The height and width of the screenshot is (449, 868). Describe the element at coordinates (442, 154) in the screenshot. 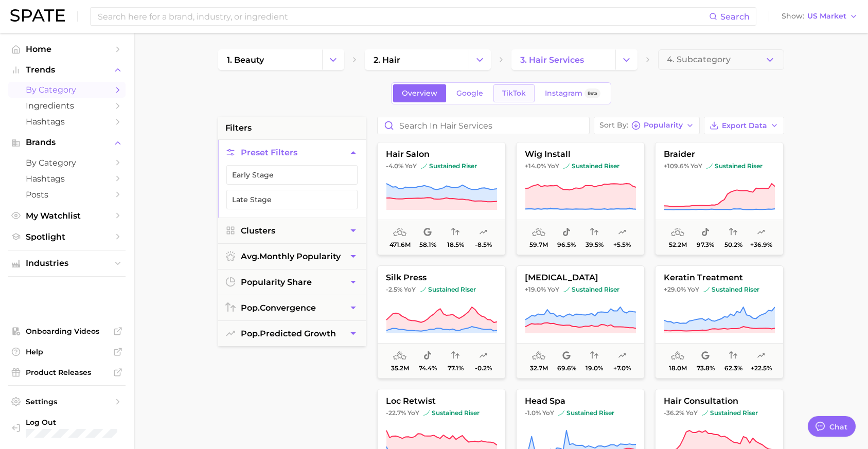

I see `span: hair salon` at that location.